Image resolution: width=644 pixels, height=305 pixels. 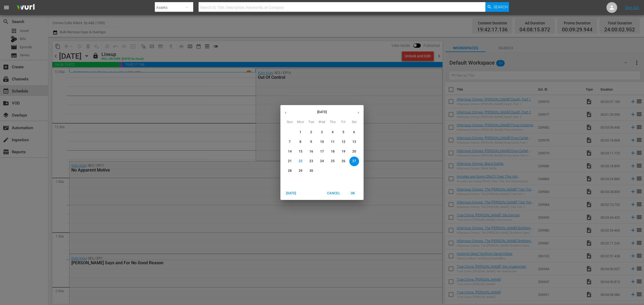 What do you see at coordinates (343, 152) in the screenshot?
I see `button: 19` at bounding box center [343, 152].